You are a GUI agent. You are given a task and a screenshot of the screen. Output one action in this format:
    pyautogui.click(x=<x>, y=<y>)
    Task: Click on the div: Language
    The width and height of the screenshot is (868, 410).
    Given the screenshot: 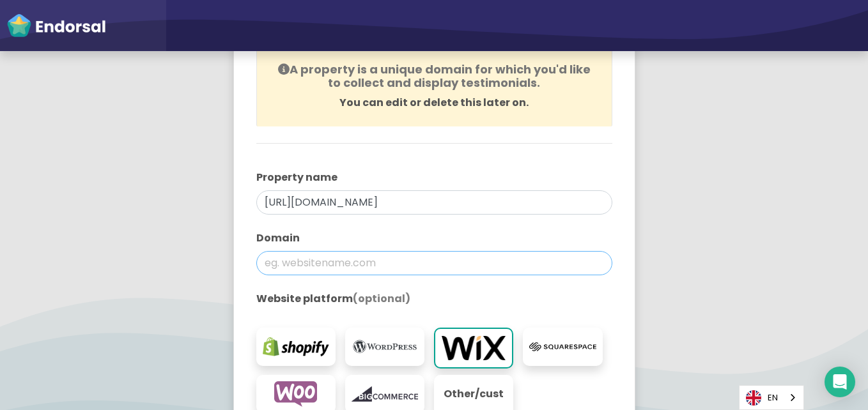 What is the action you would take?
    pyautogui.click(x=771, y=397)
    